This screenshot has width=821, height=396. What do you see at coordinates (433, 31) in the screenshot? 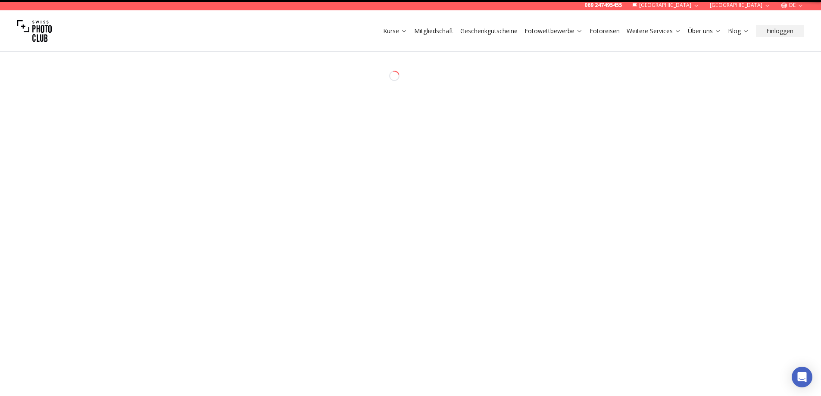
I see `a: Mitgliedschaft` at bounding box center [433, 31].